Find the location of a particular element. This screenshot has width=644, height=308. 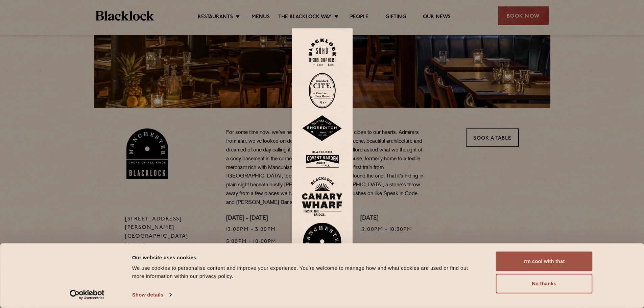

img: Shoreditch-stamp-v2-default.svg is located at coordinates (322, 129).